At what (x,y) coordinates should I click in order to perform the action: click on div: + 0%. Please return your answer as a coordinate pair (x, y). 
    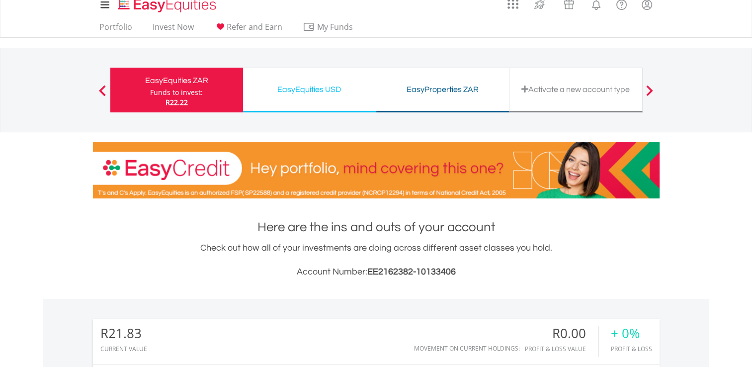
    Looking at the image, I should click on (631, 333).